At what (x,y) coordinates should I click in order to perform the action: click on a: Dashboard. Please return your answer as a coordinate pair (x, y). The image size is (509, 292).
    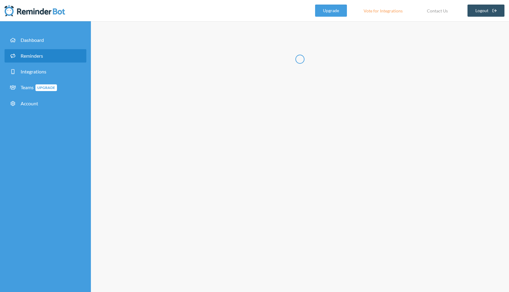
    Looking at the image, I should click on (45, 40).